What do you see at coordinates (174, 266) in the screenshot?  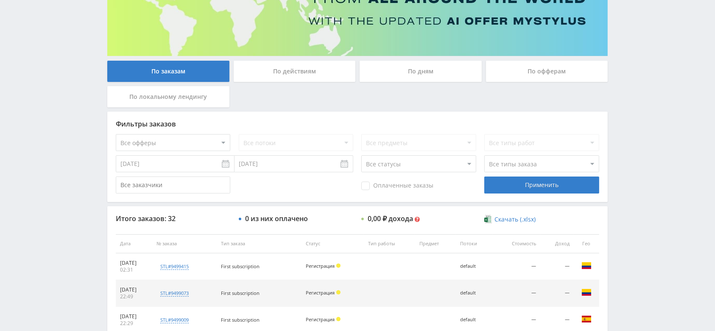 I see `div: stl#9499415` at bounding box center [174, 266].